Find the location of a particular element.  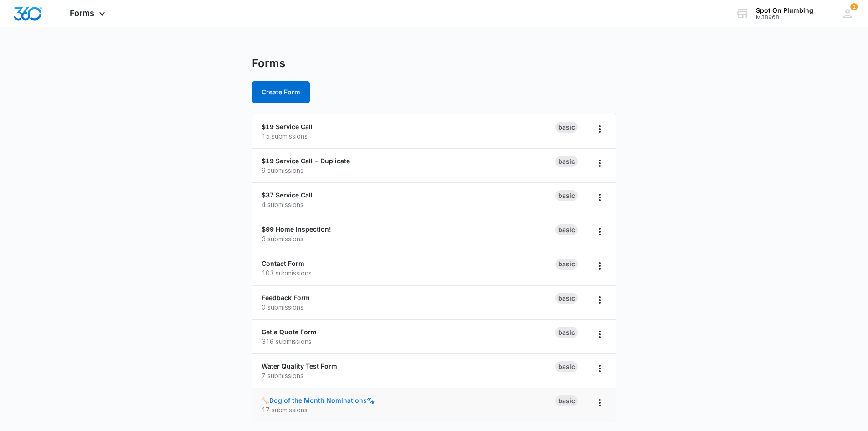

div: notifications count is located at coordinates (854, 7).